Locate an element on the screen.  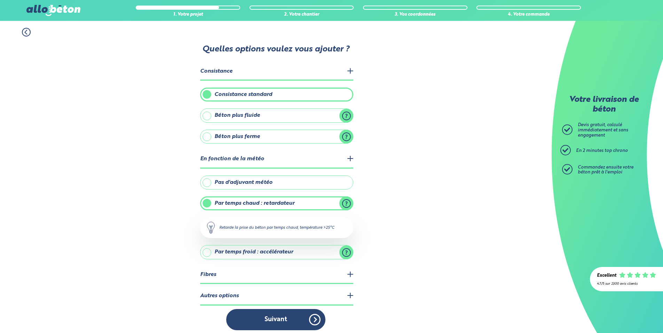
label: Béton plus fluide is located at coordinates (277, 116).